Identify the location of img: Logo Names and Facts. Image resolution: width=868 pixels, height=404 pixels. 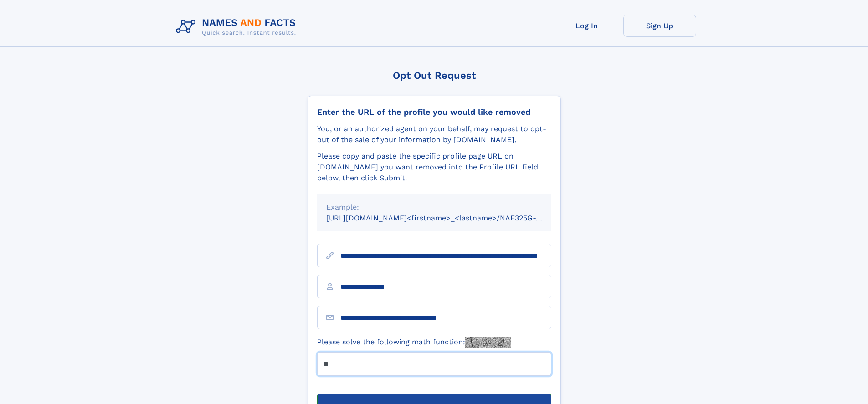
(238, 27).